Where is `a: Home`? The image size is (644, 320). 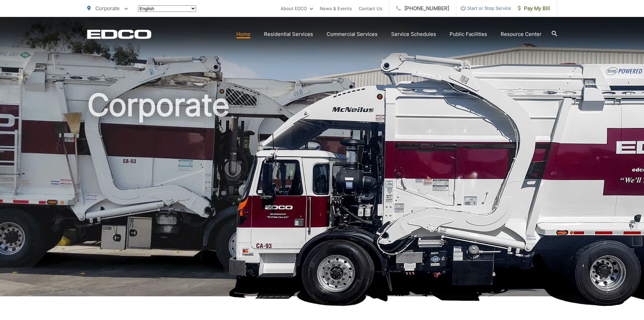
a: Home is located at coordinates (244, 34).